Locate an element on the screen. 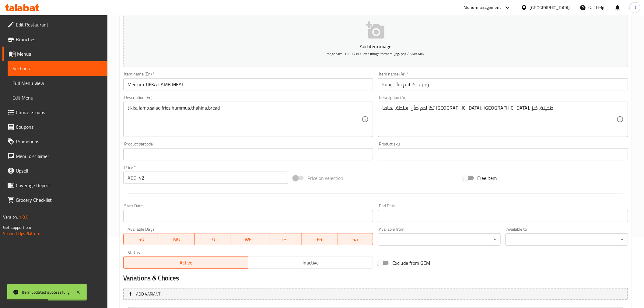 This screenshot has width=644, height=308. a: Grocery Checklist is located at coordinates (55, 200).